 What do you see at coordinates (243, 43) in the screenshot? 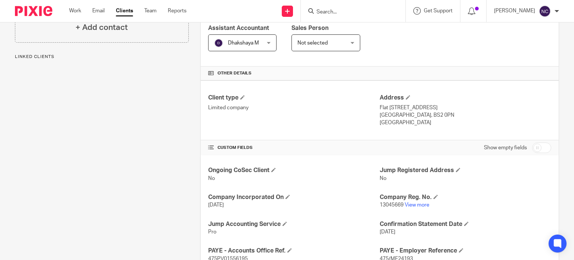
I see `span: Dhakshaya M` at bounding box center [243, 43].